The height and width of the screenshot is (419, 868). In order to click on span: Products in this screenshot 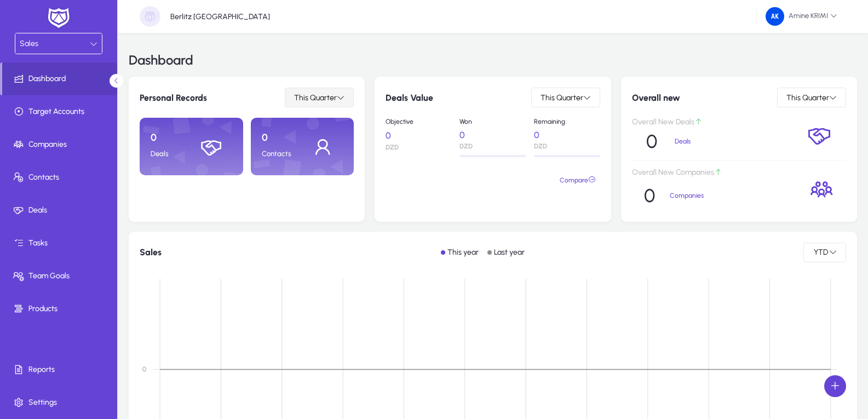, I will do `click(61, 308)`.